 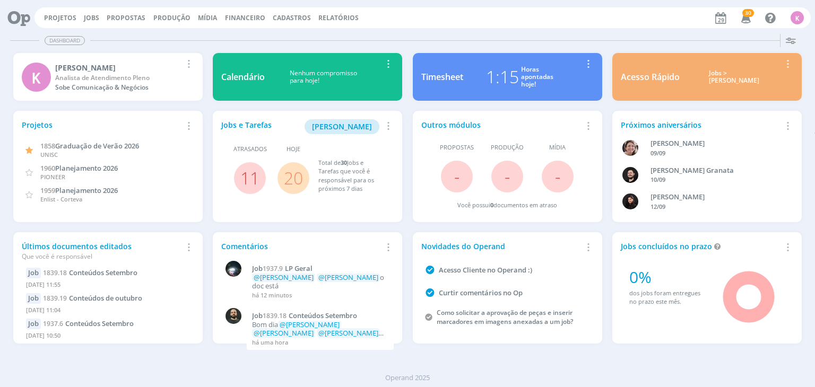 I want to click on div: Novidades do Operand, so click(x=501, y=246).